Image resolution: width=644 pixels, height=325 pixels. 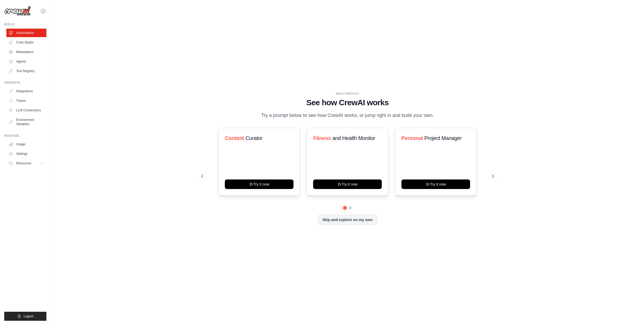 I want to click on button: Skip and explore on my own, so click(x=347, y=220).